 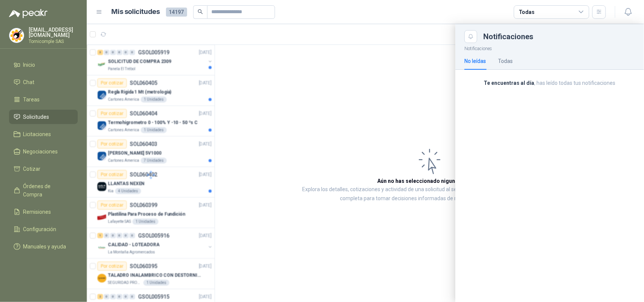 What do you see at coordinates (32, 169) in the screenshot?
I see `span: Cotizar` at bounding box center [32, 169].